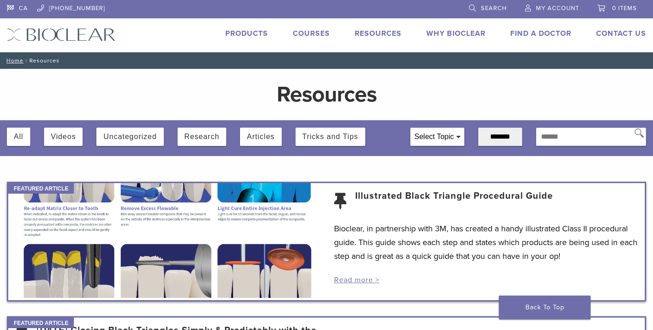 This screenshot has height=330, width=653. Describe the element at coordinates (545, 307) in the screenshot. I see `a: Back To Top` at that location.